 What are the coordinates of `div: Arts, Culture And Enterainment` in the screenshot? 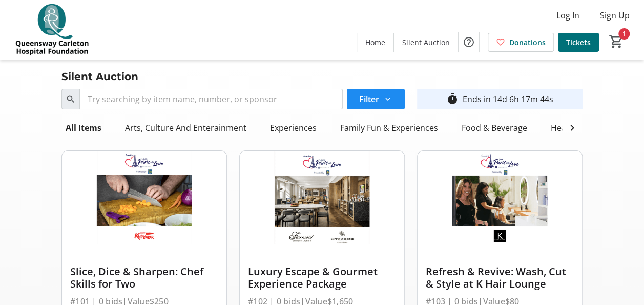 It's located at (185, 128).